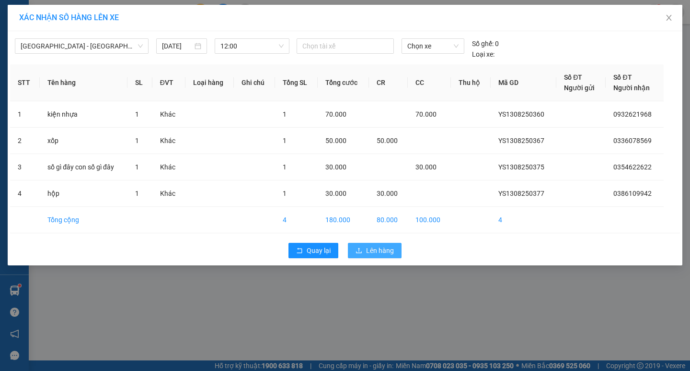  Describe the element at coordinates (389, 220) in the screenshot. I see `td: 80.000` at that location.